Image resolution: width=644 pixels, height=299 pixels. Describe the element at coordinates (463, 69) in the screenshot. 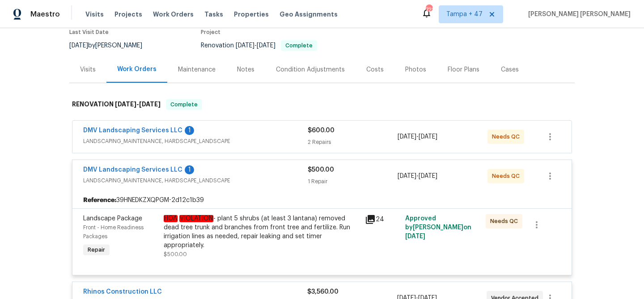

I see `div: Floor Plans` at that location.